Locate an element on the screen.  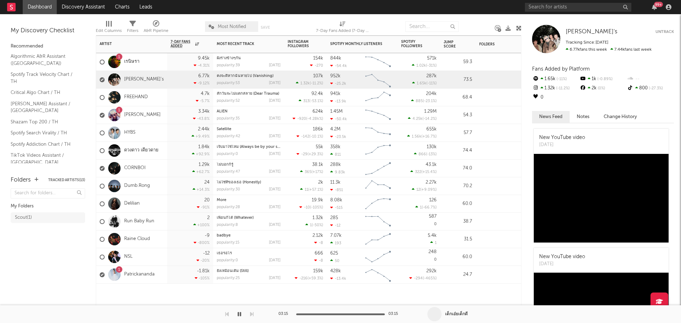
span: 313 is located at coordinates (306, 101).